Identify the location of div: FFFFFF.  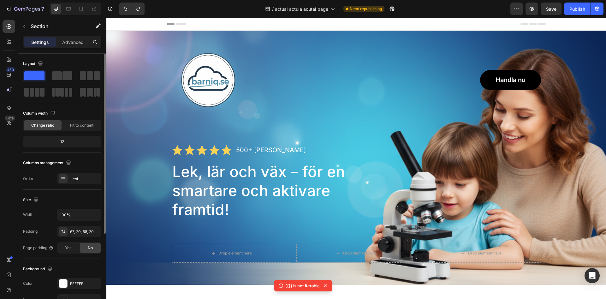
(85, 284).